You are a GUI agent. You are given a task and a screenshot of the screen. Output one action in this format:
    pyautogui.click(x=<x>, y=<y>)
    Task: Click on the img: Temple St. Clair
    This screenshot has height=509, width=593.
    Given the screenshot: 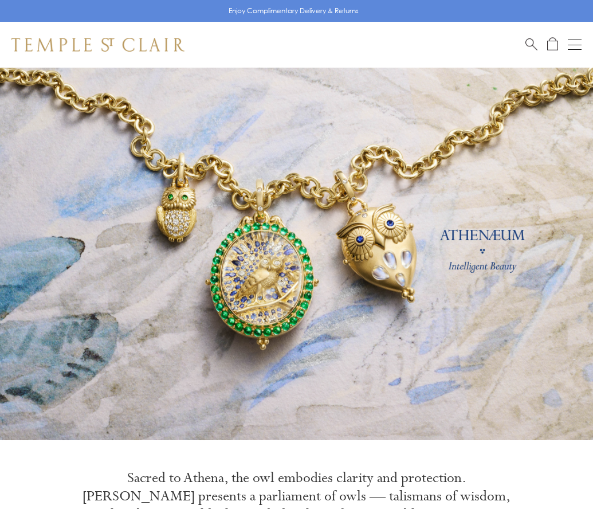 What is the action you would take?
    pyautogui.click(x=98, y=45)
    